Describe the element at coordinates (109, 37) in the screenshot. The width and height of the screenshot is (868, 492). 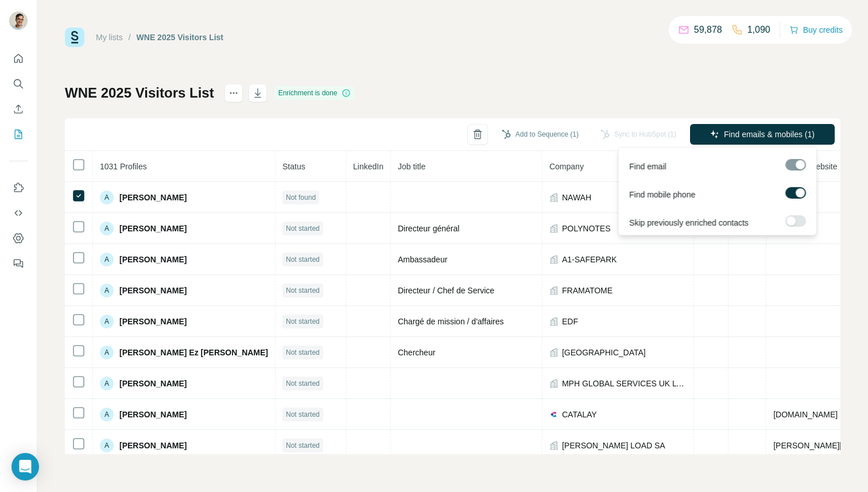
I see `a: My lists` at that location.